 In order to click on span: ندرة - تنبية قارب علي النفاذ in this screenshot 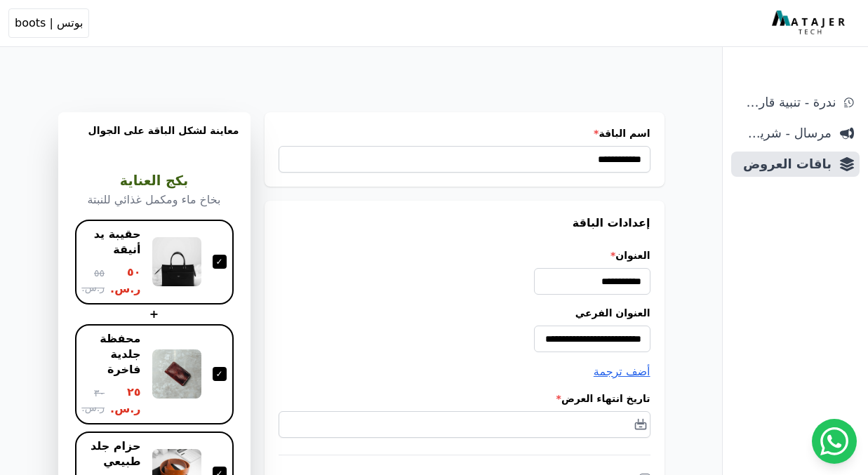, I will do `click(787, 102)`.